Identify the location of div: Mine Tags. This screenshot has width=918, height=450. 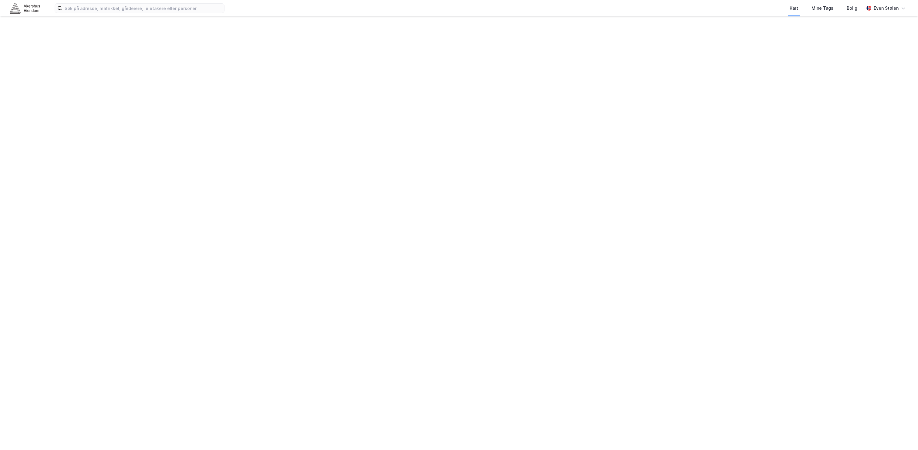
(822, 8).